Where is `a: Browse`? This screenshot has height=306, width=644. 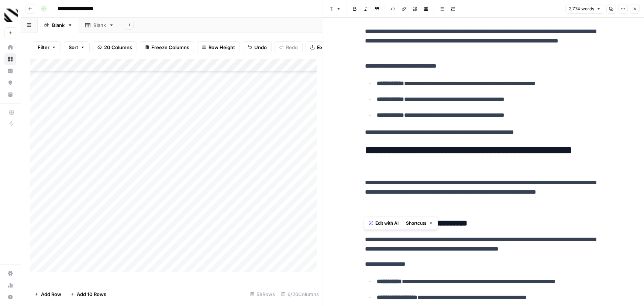 a: Browse is located at coordinates (10, 59).